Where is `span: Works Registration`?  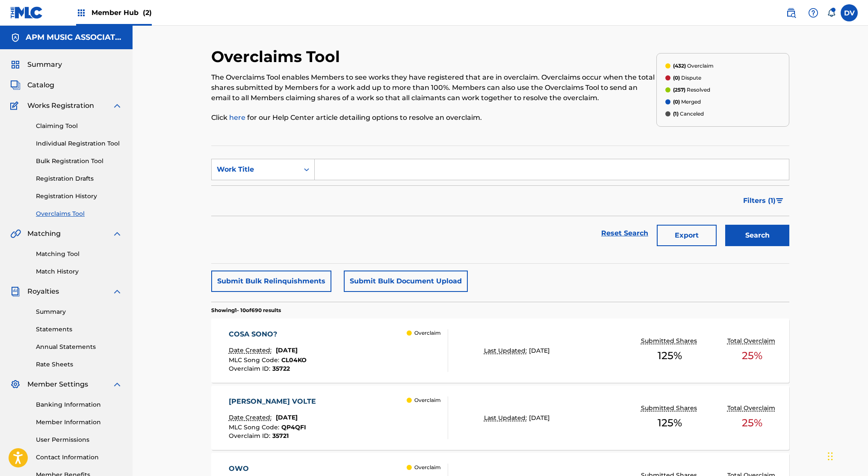 span: Works Registration is located at coordinates (61, 106).